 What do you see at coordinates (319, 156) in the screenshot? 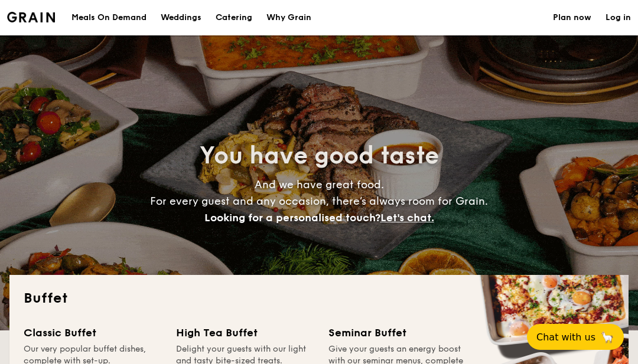
I see `span: You have good taste` at bounding box center [319, 156].